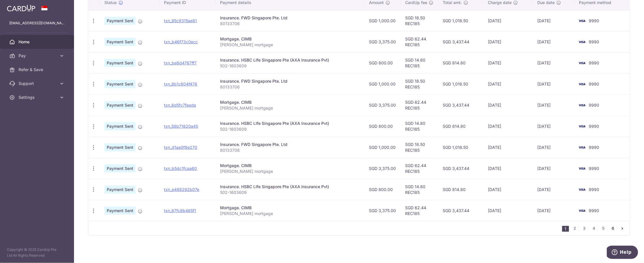  I want to click on a: 4, so click(594, 228).